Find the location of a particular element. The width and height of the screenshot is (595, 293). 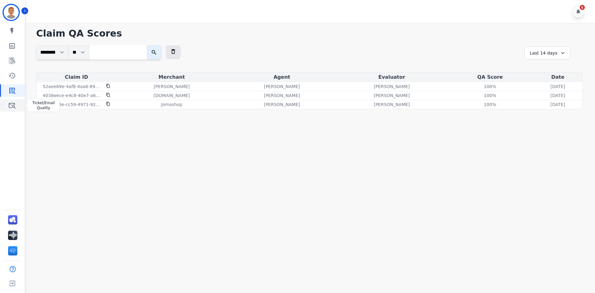

h1: Claim QA Scores is located at coordinates (309, 33).